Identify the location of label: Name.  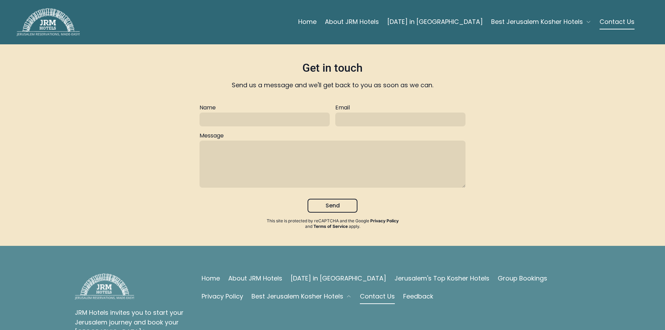
(265, 107).